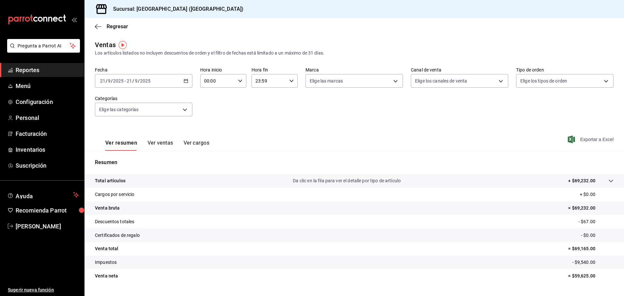 Image resolution: width=624 pixels, height=296 pixels. What do you see at coordinates (596, 222) in the screenshot?
I see `p: - $67.00` at bounding box center [596, 222].